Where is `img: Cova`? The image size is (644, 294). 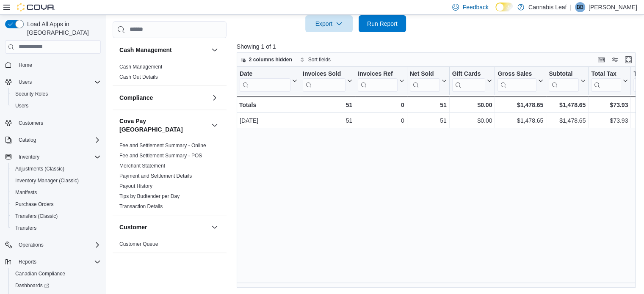
img: Cova is located at coordinates (36, 7).